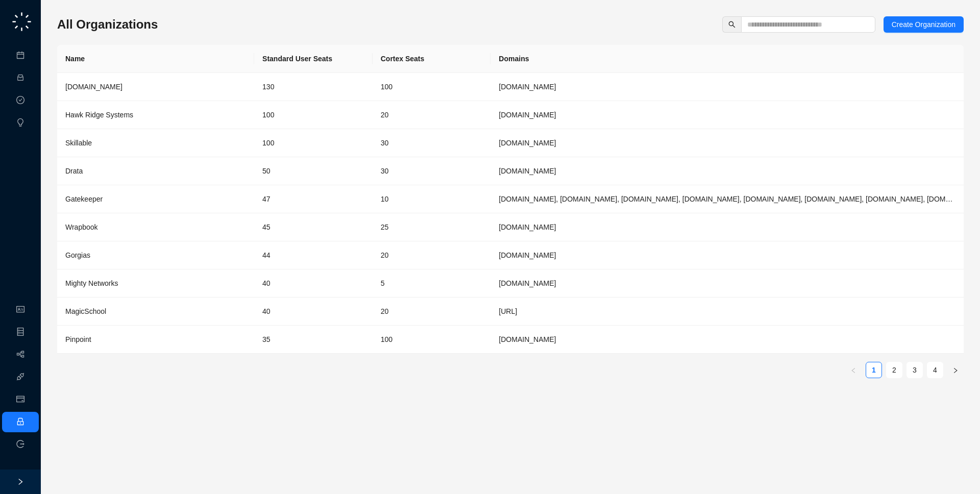 This screenshot has height=494, width=980. I want to click on span: left, so click(853, 370).